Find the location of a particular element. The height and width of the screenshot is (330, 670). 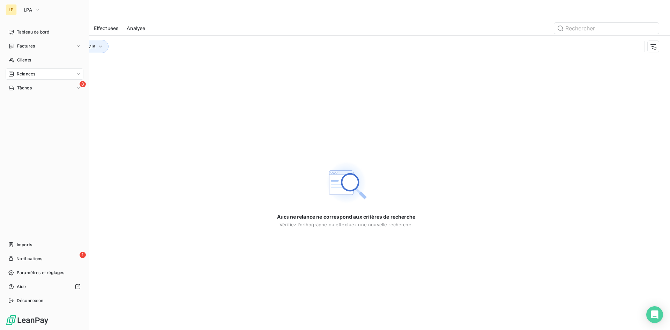

span: Clients is located at coordinates (24, 60).